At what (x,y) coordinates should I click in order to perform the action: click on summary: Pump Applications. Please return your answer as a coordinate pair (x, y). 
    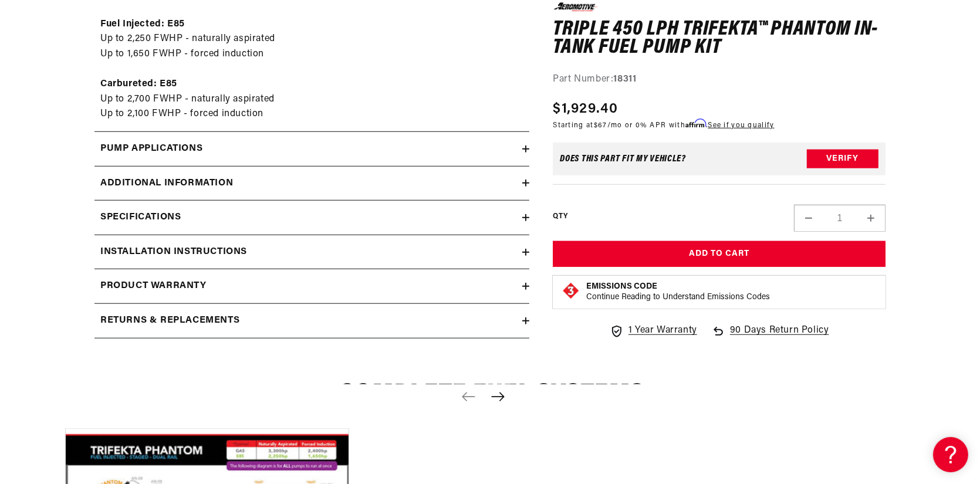
    Looking at the image, I should click on (312, 149).